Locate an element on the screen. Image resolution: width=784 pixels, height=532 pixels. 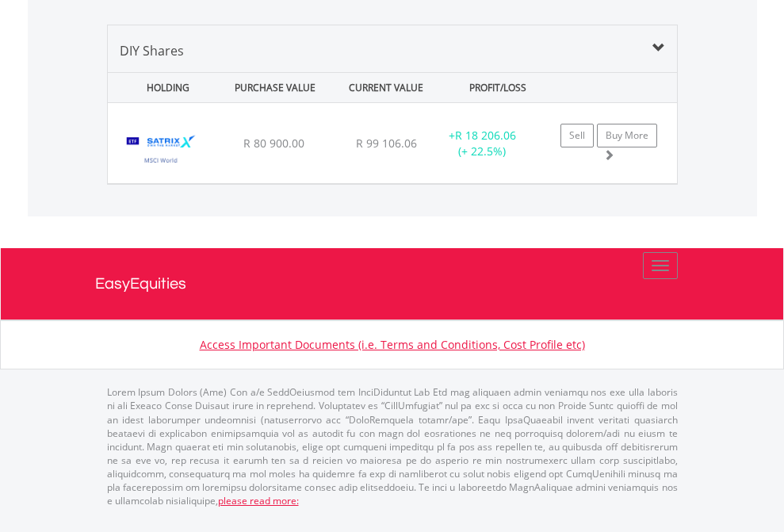
div: + (+ 22.5%) is located at coordinates (482, 143).